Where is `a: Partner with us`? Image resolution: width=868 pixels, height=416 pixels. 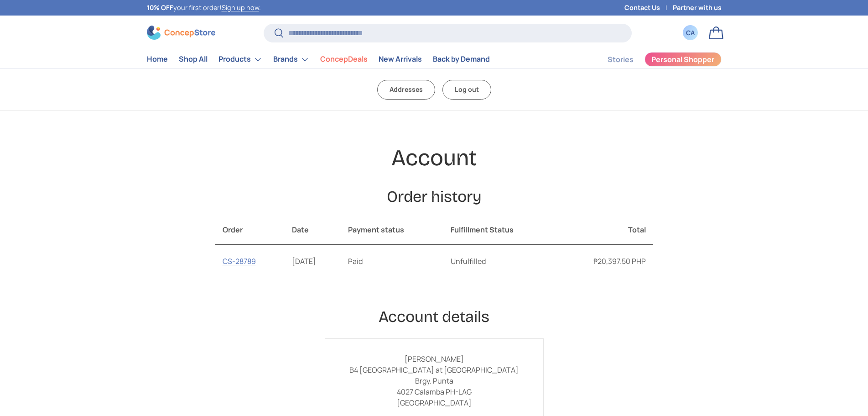 a: Partner with us is located at coordinates (697, 8).